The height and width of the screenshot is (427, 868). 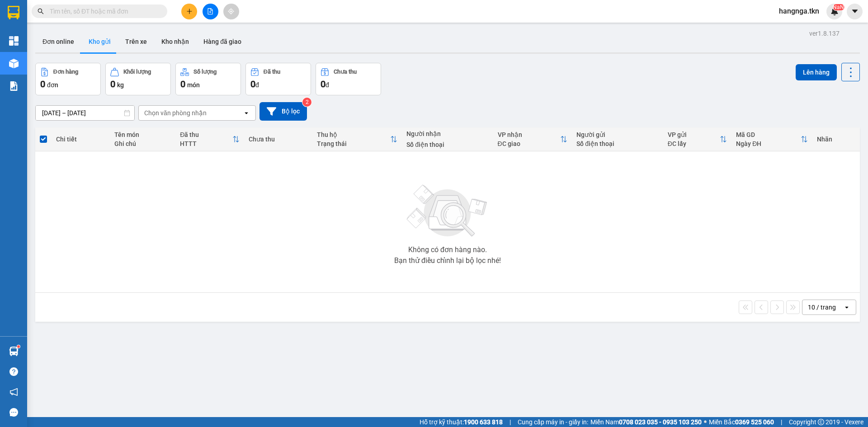 What do you see at coordinates (231, 11) in the screenshot?
I see `button: aim` at bounding box center [231, 11].